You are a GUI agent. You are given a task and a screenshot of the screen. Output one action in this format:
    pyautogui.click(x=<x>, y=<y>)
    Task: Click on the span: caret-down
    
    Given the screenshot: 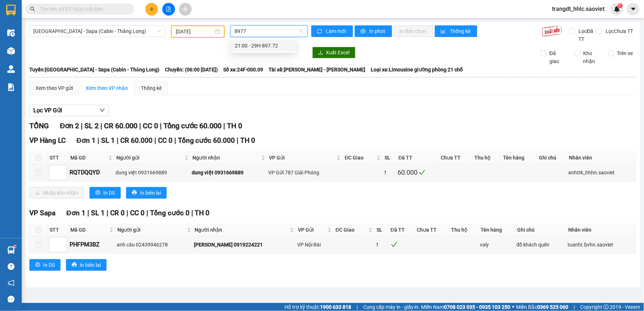 What is the action you would take?
    pyautogui.click(x=634, y=9)
    